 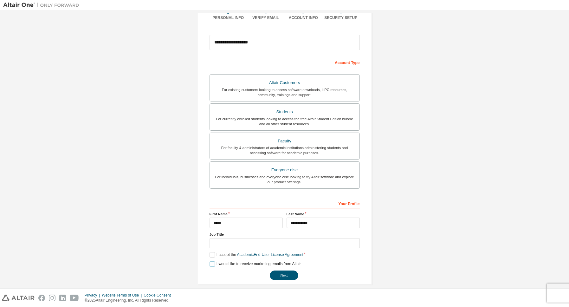 I want to click on div: For existing customers looking to access software downloads, HPC resources, community, trainings ..., so click(x=285, y=92).